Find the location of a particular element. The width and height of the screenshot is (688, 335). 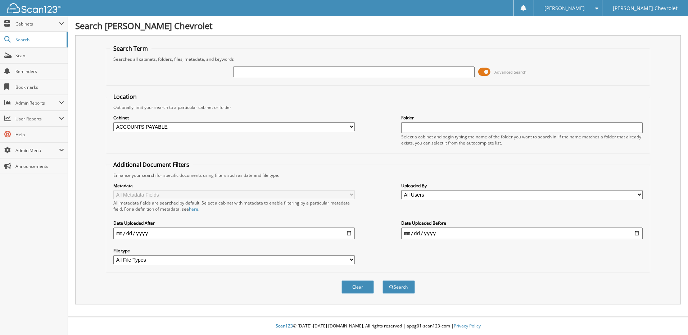

button: Search is located at coordinates (399, 287).